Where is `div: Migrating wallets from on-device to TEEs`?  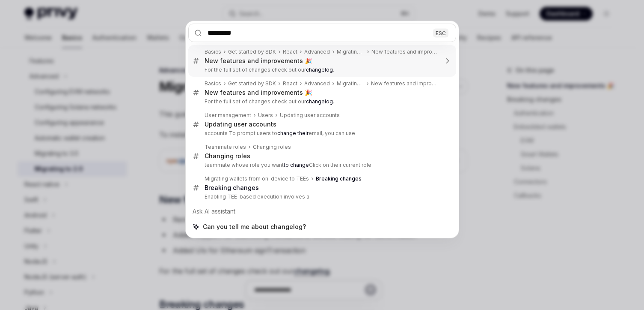
div: Migrating wallets from on-device to TEEs is located at coordinates (257, 179).